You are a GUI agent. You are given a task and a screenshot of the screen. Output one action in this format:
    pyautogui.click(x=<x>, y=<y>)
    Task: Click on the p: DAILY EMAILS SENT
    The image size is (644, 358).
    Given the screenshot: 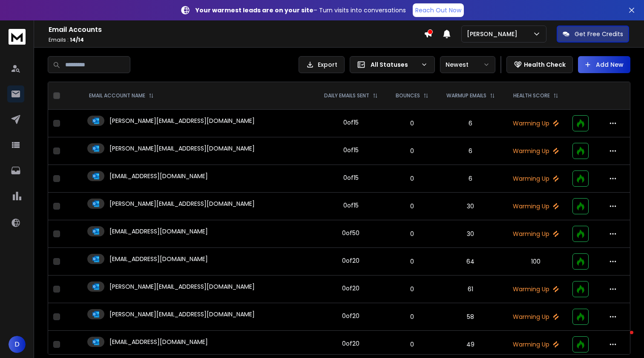 What is the action you would take?
    pyautogui.click(x=347, y=96)
    